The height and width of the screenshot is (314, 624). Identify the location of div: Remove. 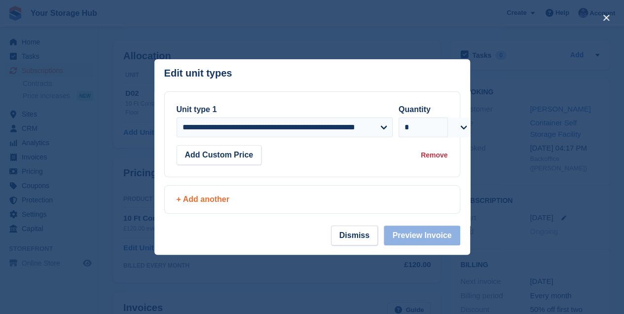
(434, 155).